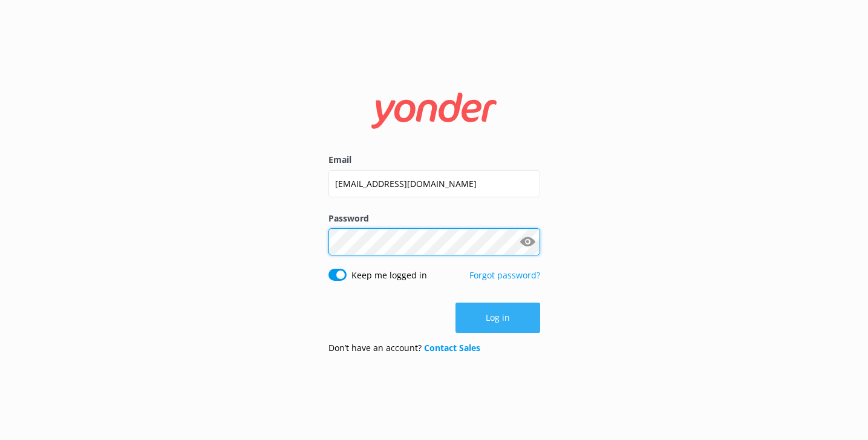 Image resolution: width=868 pixels, height=440 pixels. Describe the element at coordinates (528, 242) in the screenshot. I see `button: Show password` at that location.